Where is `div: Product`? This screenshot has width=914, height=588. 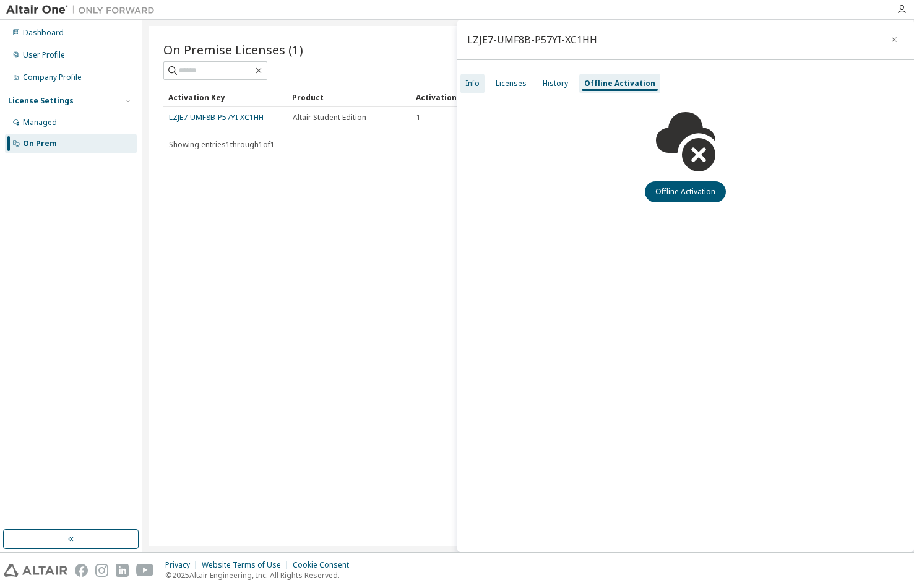
div: Product is located at coordinates (349, 97).